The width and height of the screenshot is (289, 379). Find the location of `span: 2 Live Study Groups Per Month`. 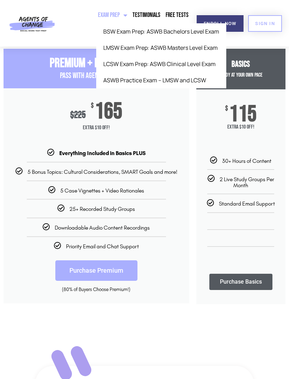

span: 2 Live Study Groups Per Month is located at coordinates (247, 182).